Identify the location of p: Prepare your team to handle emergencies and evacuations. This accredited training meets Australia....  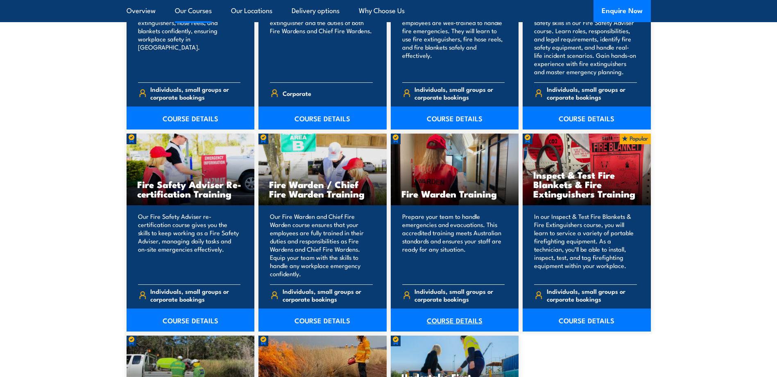
(453, 245).